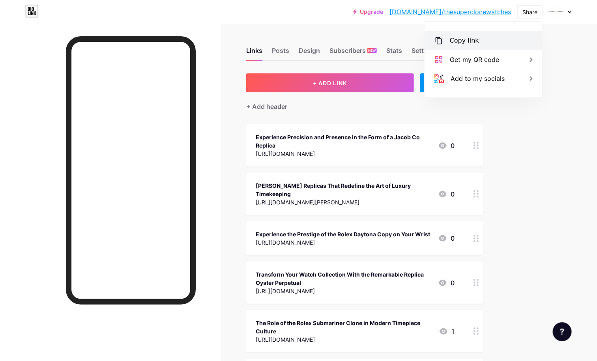 This screenshot has width=597, height=361. I want to click on div: Subscribers, so click(353, 53).